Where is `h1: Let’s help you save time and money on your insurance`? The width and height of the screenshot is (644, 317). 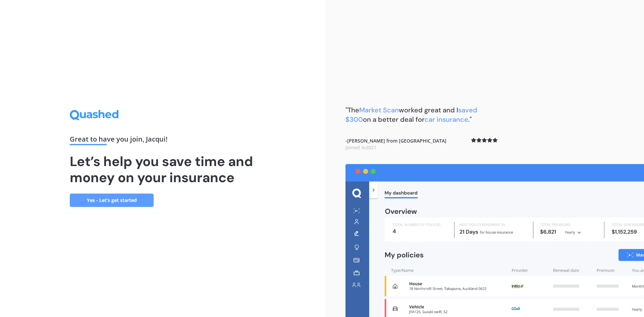 h1: Let’s help you save time and money on your insurance is located at coordinates (162, 169).